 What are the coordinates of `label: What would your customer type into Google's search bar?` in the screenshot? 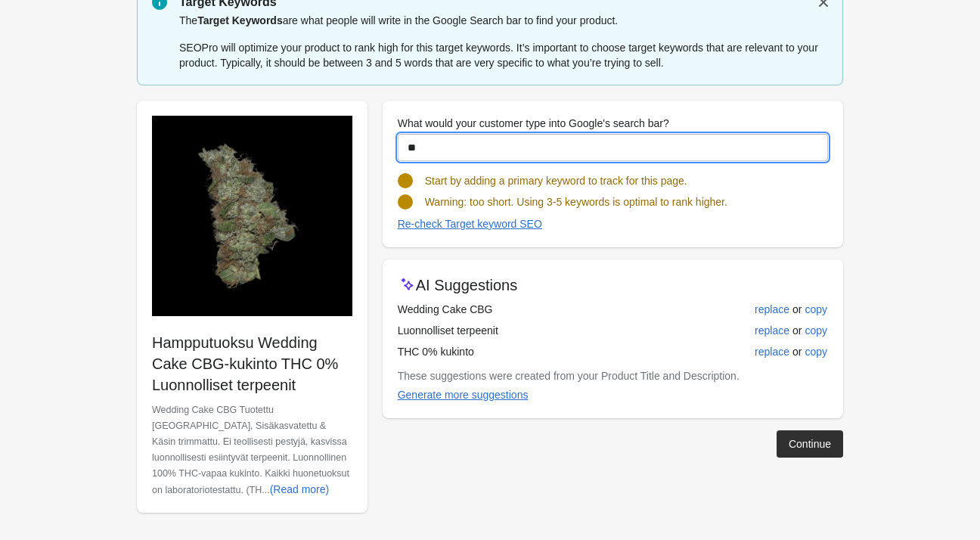 It's located at (533, 124).